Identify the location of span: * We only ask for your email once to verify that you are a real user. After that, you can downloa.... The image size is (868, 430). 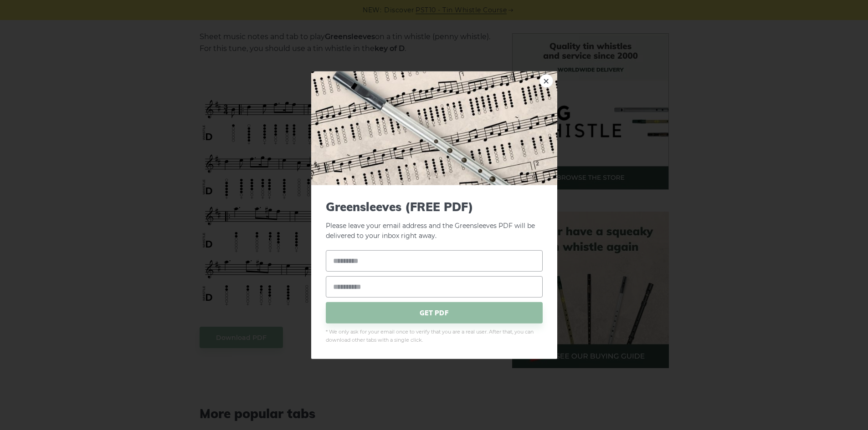
(434, 336).